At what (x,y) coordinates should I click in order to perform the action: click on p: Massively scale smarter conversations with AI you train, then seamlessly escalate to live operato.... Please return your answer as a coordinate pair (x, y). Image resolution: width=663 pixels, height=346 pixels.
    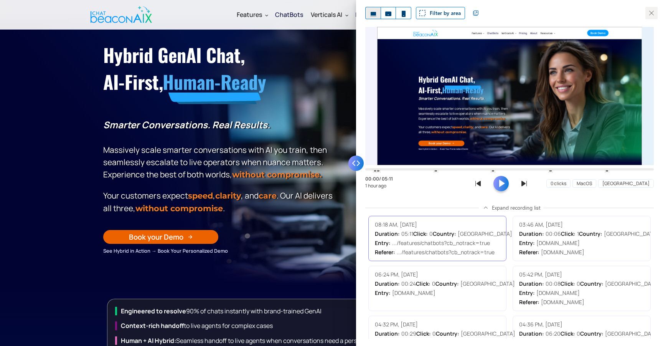
    Looking at the image, I should click on (218, 203).